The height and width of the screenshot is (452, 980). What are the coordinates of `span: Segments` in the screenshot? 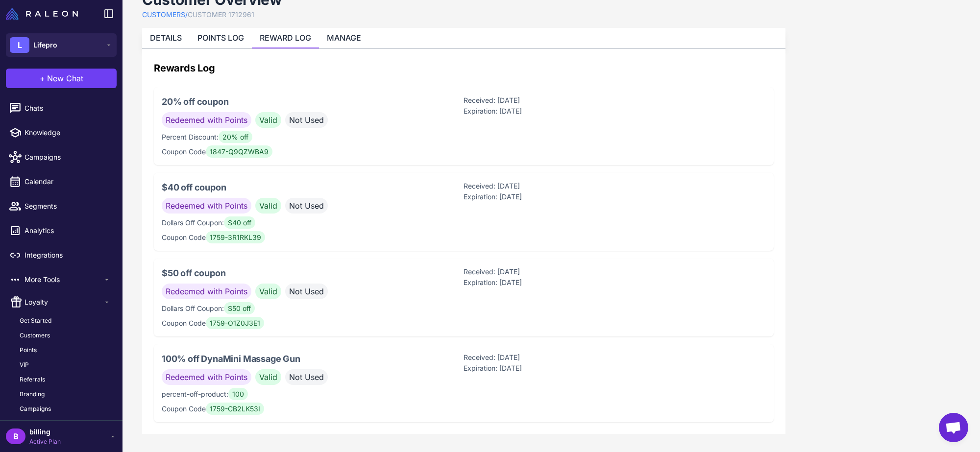 It's located at (68, 206).